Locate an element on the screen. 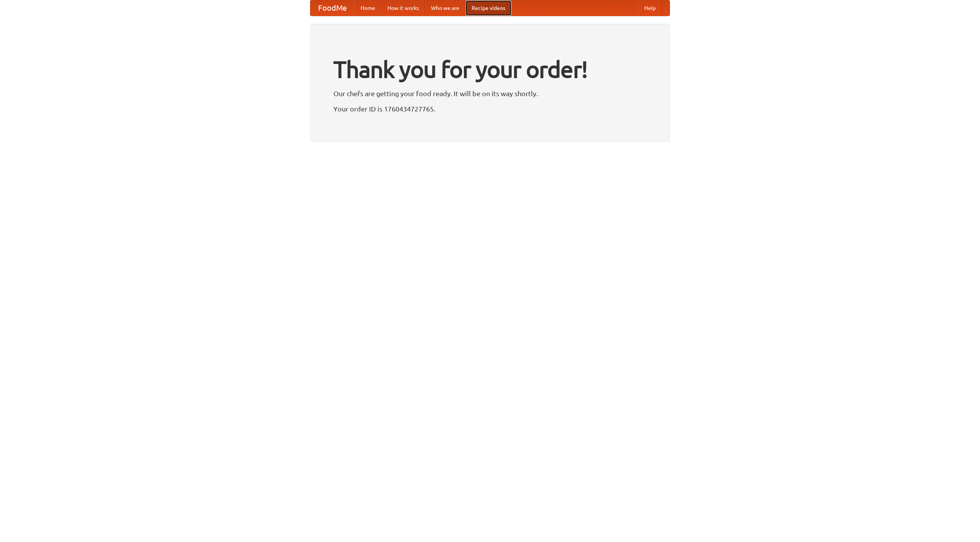 This screenshot has width=980, height=542. a: Help is located at coordinates (650, 8).